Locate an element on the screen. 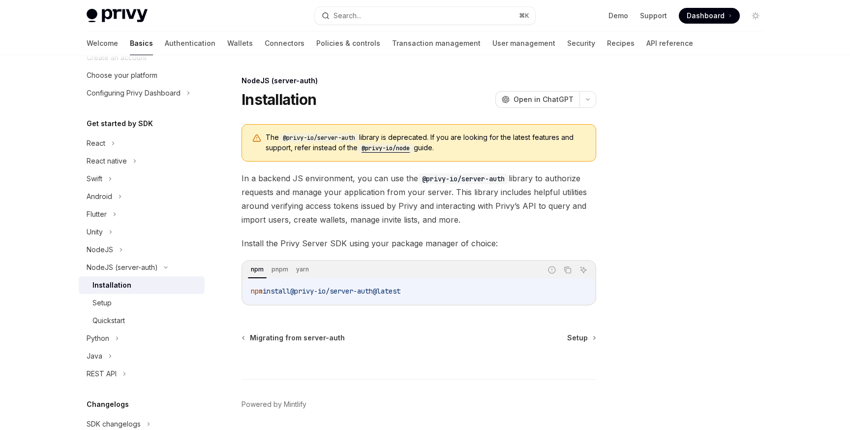  a: Basics is located at coordinates (141, 43).